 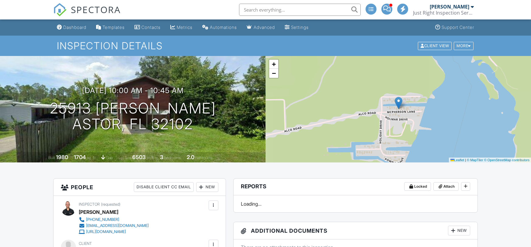 I want to click on img: The Best Home Inspection Software - Spectora, so click(x=60, y=10).